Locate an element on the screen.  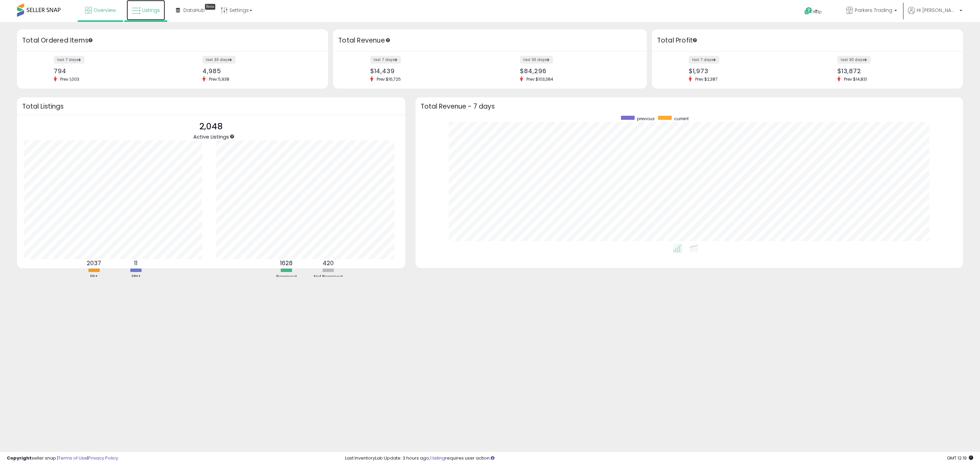
h3: Total Revenue - 7 days is located at coordinates (689, 106).